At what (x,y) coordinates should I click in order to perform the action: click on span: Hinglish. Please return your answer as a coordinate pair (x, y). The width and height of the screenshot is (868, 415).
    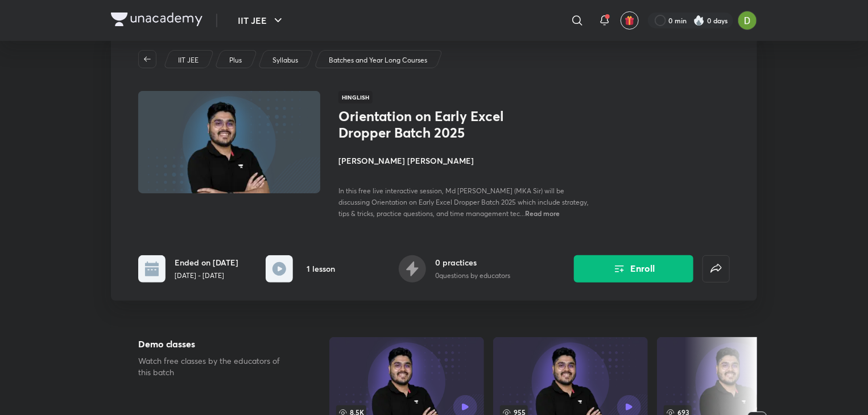
    Looking at the image, I should click on (355, 97).